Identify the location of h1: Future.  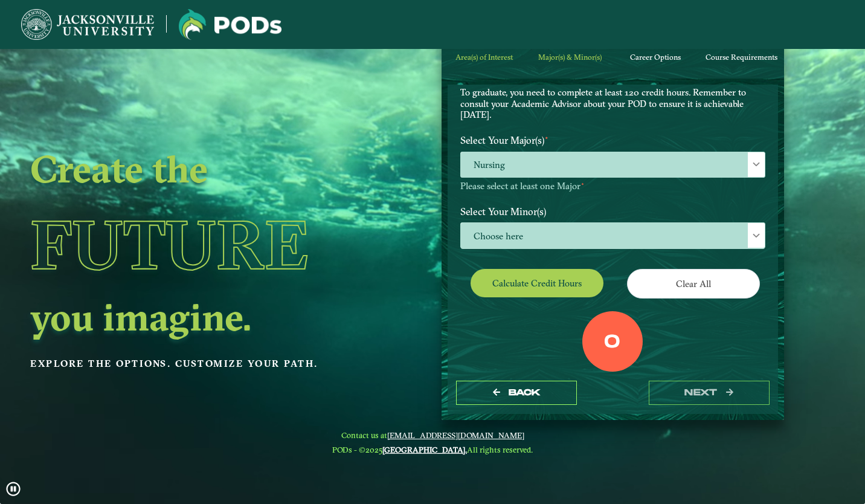
(195, 244).